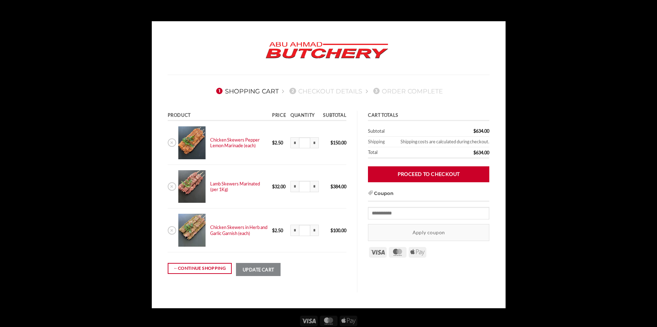  Describe the element at coordinates (329, 91) in the screenshot. I see `nav: Checkout steps` at that location.